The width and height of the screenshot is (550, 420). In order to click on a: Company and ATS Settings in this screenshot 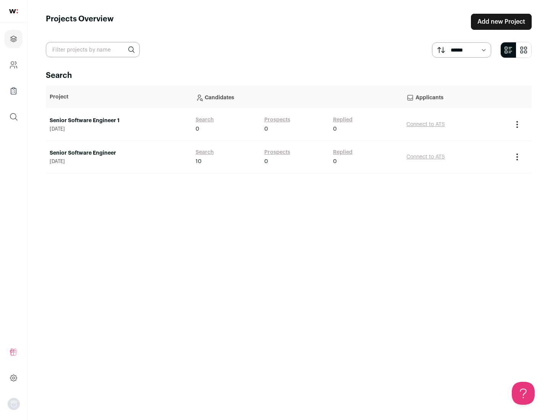, I will do `click(13, 65)`.